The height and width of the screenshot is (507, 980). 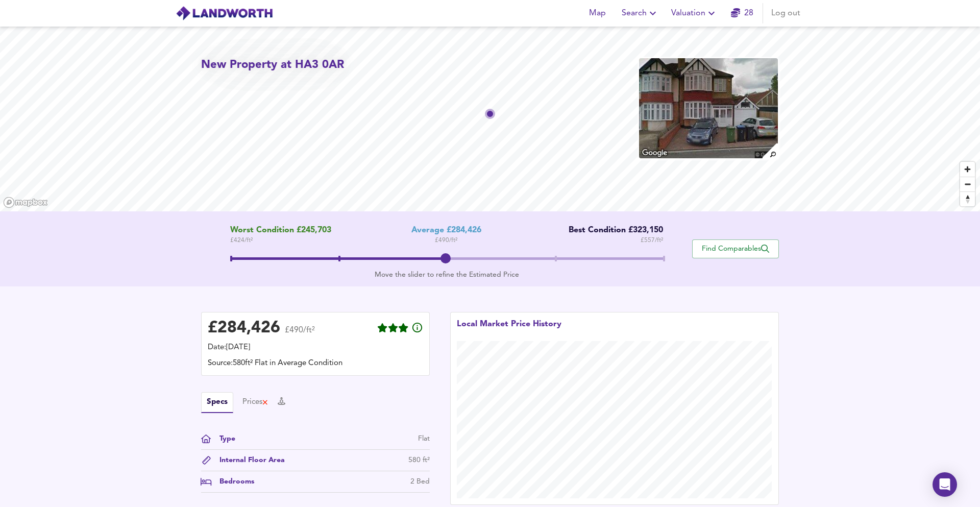 I want to click on span: Find Comparables, so click(x=735, y=249).